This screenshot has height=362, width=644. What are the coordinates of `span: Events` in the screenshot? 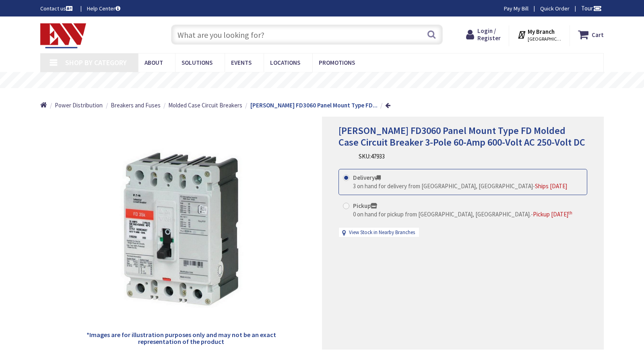 It's located at (241, 62).